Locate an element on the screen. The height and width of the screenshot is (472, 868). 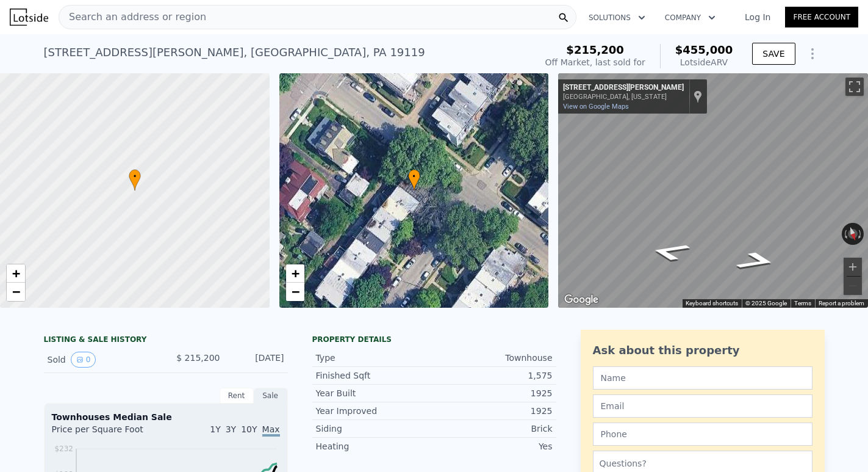
button: Solutions is located at coordinates (616, 18).